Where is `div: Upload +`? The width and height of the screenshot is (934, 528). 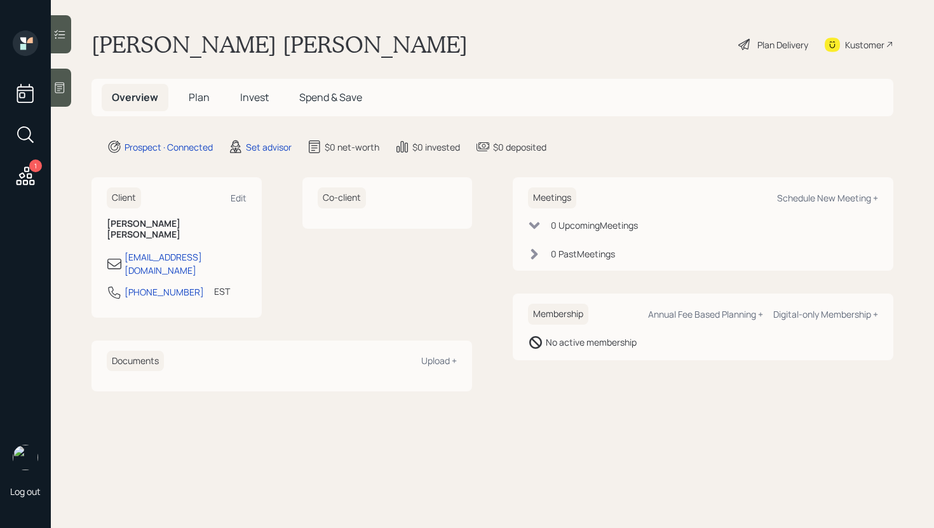 div: Upload + is located at coordinates (439, 360).